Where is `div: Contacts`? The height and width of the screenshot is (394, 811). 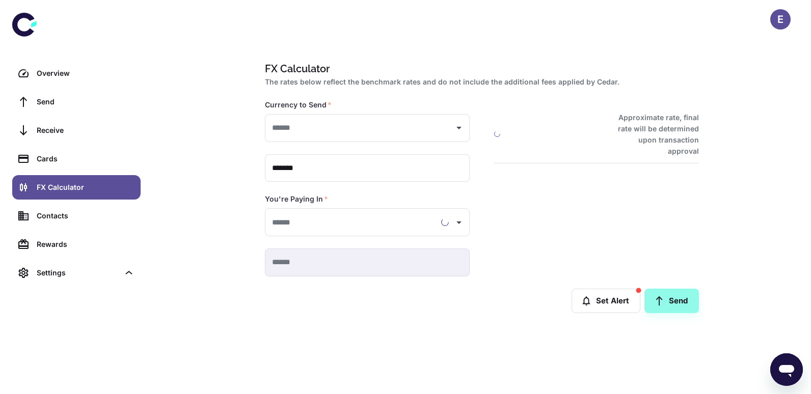
div: Contacts is located at coordinates (86, 216).